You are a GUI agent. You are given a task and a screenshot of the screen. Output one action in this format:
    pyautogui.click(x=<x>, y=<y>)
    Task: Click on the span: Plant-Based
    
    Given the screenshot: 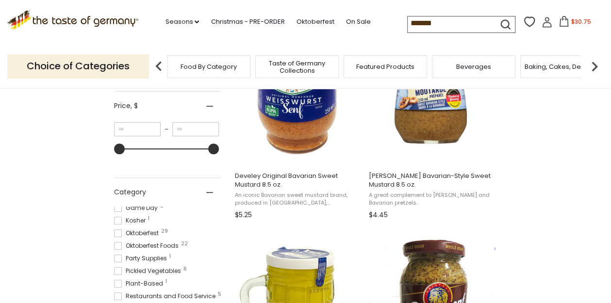 What is the action you would take?
    pyautogui.click(x=140, y=284)
    